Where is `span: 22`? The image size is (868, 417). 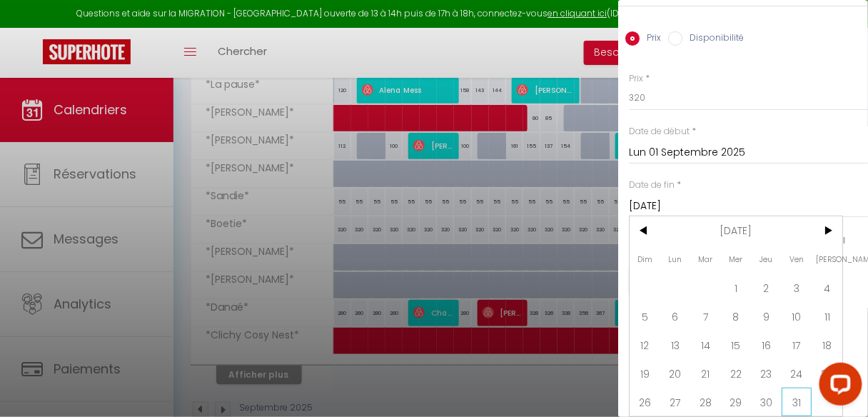 span: 22 is located at coordinates (736, 374).